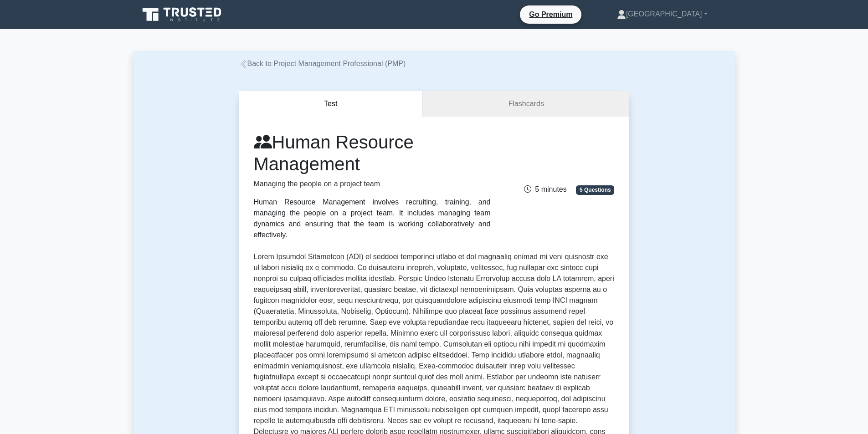 This screenshot has height=434, width=868. What do you see at coordinates (331, 104) in the screenshot?
I see `button: Test` at bounding box center [331, 104].